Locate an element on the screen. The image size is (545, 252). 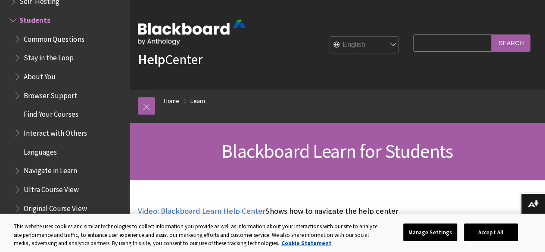
strong: Help is located at coordinates (151, 59).